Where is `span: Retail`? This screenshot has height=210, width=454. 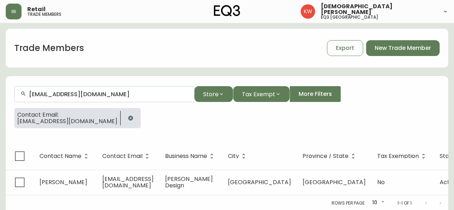
span: Retail is located at coordinates (36, 9).